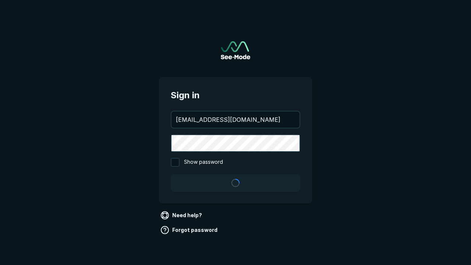 This screenshot has height=265, width=471. What do you see at coordinates (235, 50) in the screenshot?
I see `a: Go to sign in` at bounding box center [235, 50].